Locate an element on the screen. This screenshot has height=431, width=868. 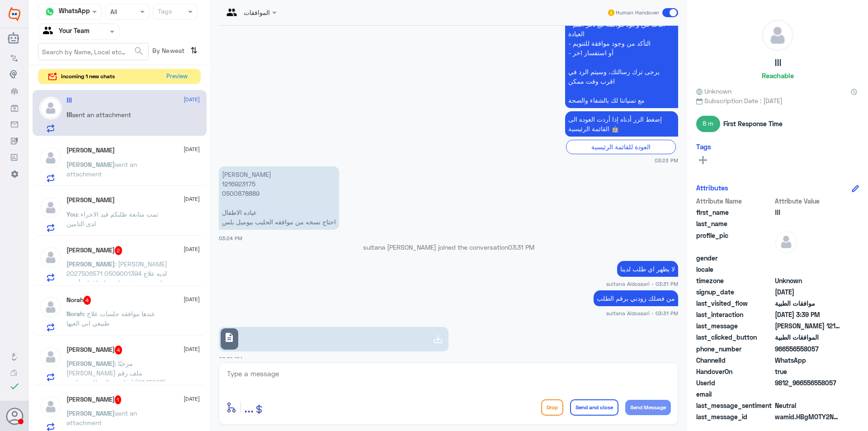
span: First Response Time is located at coordinates (752, 123).